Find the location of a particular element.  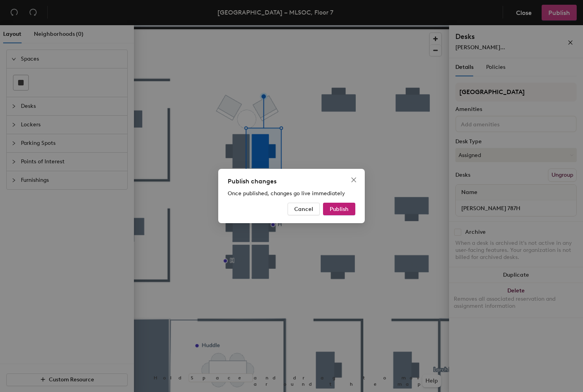

button: Publish is located at coordinates (339, 209).